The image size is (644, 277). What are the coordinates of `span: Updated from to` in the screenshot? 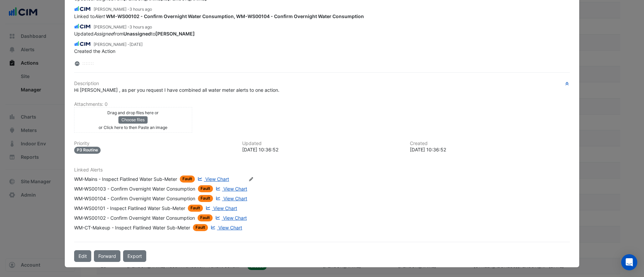 It's located at (134, 34).